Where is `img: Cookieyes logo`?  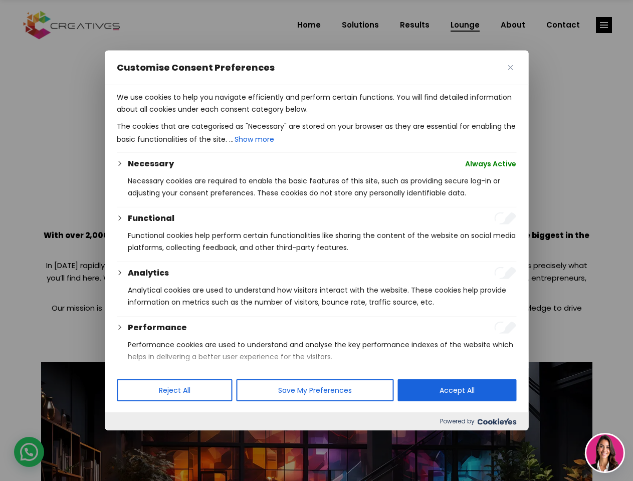 img: Cookieyes logo is located at coordinates (497, 422).